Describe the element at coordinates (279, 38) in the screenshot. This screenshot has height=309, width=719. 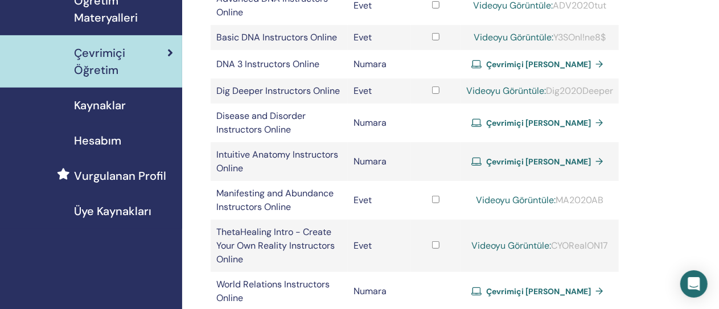
I see `td: Basic DNA Instructors Online` at that location.